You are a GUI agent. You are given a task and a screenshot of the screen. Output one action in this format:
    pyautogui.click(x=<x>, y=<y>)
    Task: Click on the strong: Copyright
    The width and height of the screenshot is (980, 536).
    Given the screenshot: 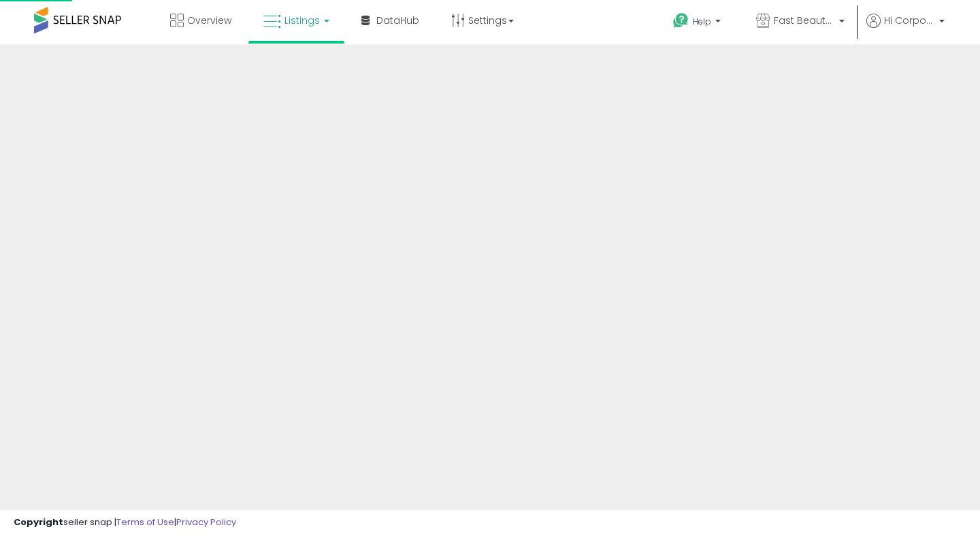 What is the action you would take?
    pyautogui.click(x=38, y=522)
    